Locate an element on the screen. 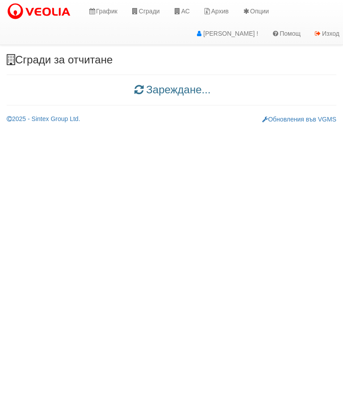 The width and height of the screenshot is (343, 406). h3: Сгради за отчитане is located at coordinates (171, 60).